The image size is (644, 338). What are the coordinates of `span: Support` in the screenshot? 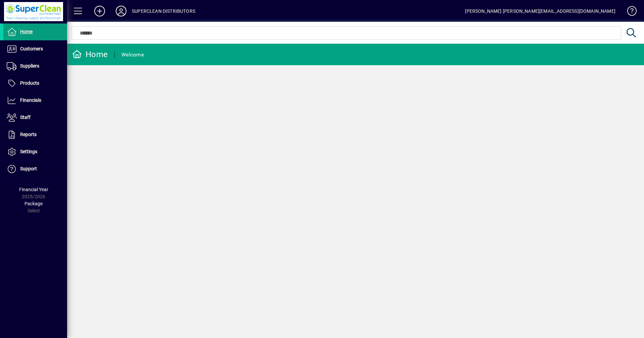 It's located at (28, 169).